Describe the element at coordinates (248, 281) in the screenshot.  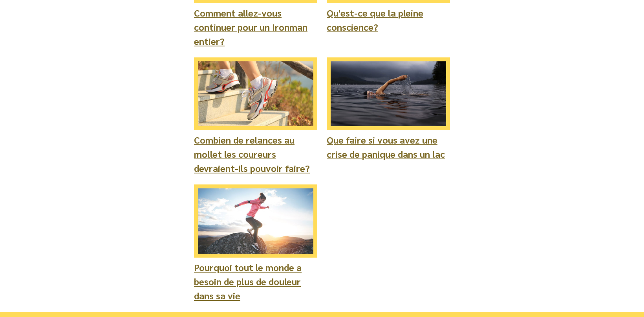
I see `a: Pourquoi tout le monde a besoin de plus de douleur dans sa vie` at that location.